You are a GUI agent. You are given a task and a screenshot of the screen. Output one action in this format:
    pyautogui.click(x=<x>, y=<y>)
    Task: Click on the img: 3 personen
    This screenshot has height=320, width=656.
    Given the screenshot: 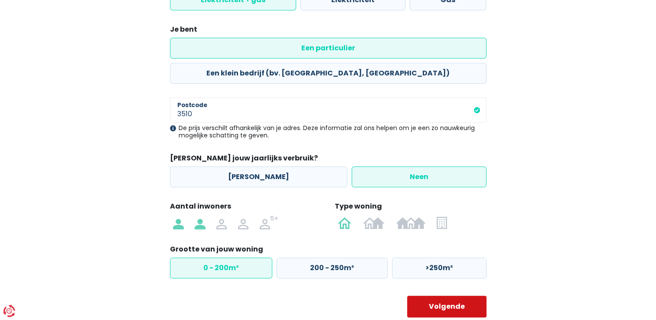 What is the action you would take?
    pyautogui.click(x=222, y=222)
    